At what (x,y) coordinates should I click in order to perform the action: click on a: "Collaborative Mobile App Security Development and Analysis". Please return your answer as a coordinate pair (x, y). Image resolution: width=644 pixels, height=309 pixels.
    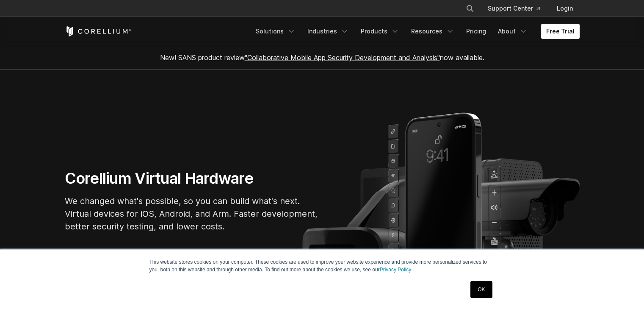
    Looking at the image, I should click on (342, 58).